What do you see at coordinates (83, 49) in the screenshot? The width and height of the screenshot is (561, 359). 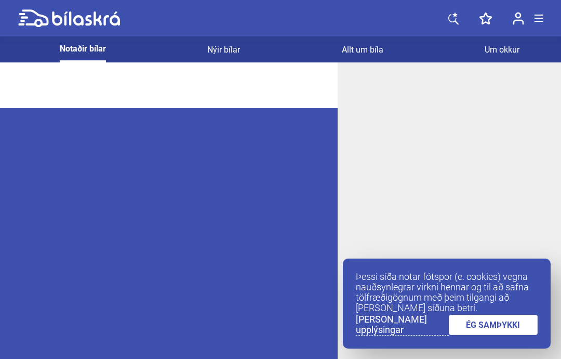 I see `a: Notaðir bílar` at bounding box center [83, 49].